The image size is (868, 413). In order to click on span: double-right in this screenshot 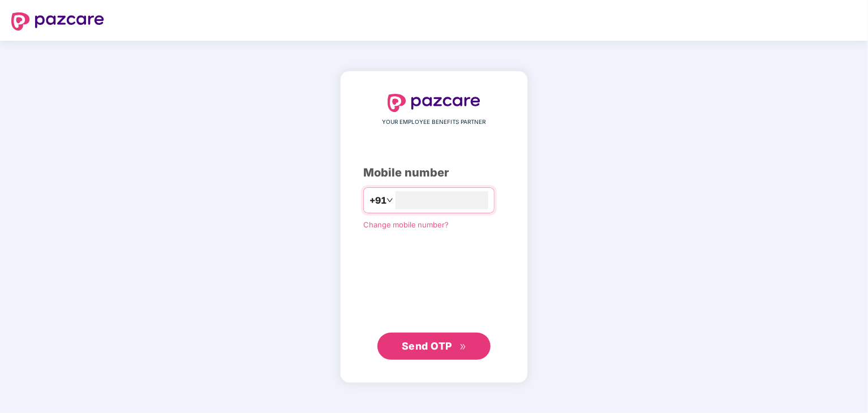, I will do `click(463, 347)`.